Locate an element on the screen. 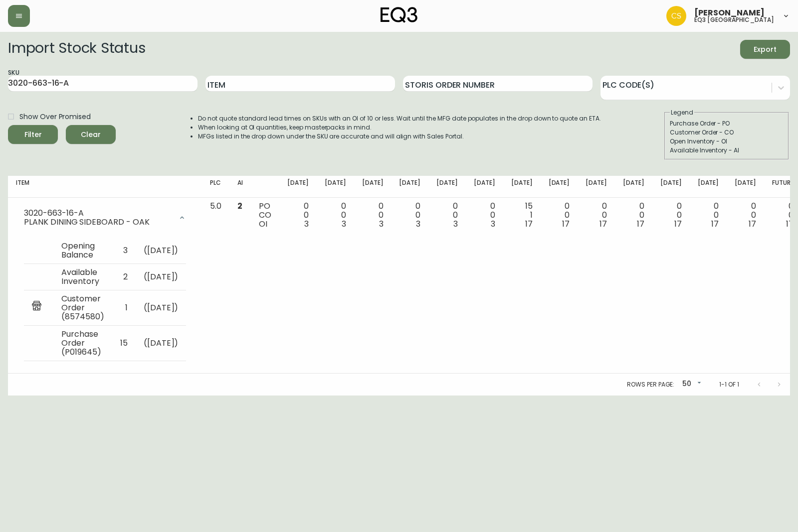  td: Customer Order (8574580) is located at coordinates (83, 308).